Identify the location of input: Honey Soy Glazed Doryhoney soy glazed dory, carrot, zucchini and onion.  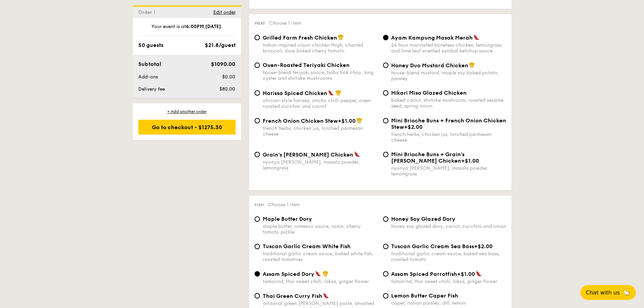
(385, 219).